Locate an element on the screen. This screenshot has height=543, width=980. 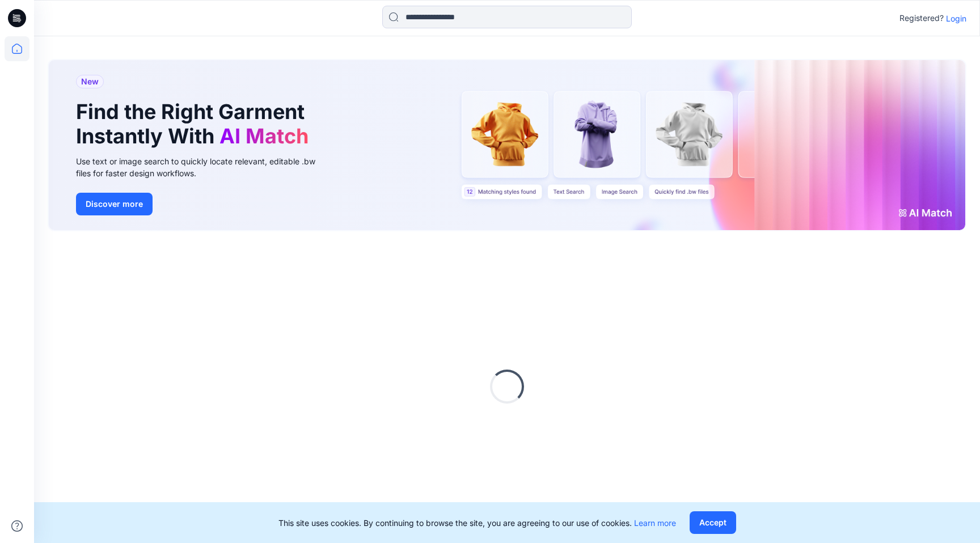
p: Login is located at coordinates (956, 18).